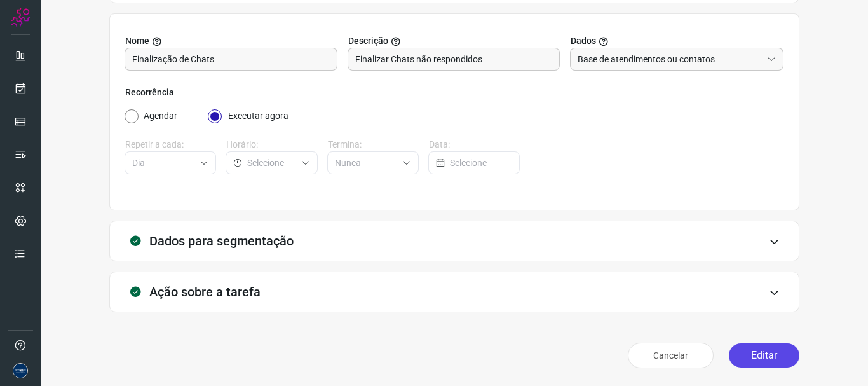 Image resolution: width=868 pixels, height=386 pixels. What do you see at coordinates (271, 144) in the screenshot?
I see `label: Horário:` at bounding box center [271, 144].